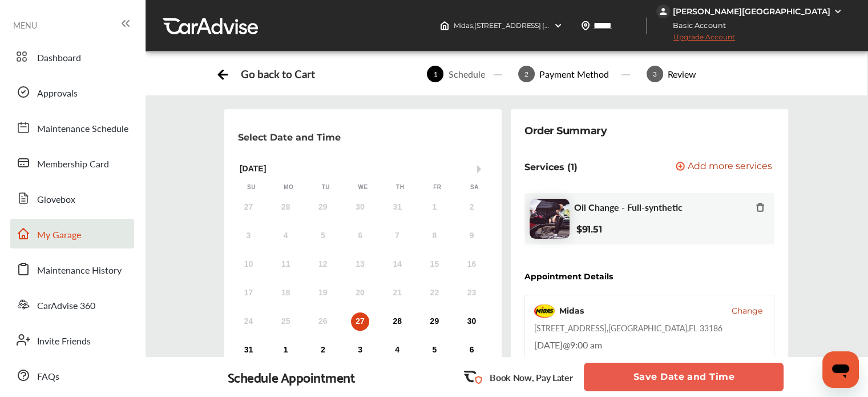 The width and height of the screenshot is (868, 397). What do you see at coordinates (286, 264) in the screenshot?
I see `div: Not available Monday, August 11th, 2025` at bounding box center [286, 264].